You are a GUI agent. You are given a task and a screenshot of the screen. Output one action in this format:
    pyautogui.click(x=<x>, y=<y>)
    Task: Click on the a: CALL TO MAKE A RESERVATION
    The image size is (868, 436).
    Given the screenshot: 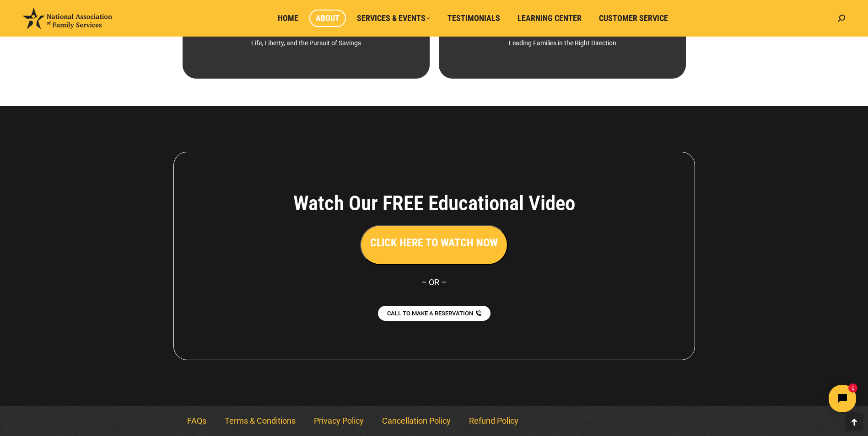 What is the action you would take?
    pyautogui.click(x=434, y=313)
    